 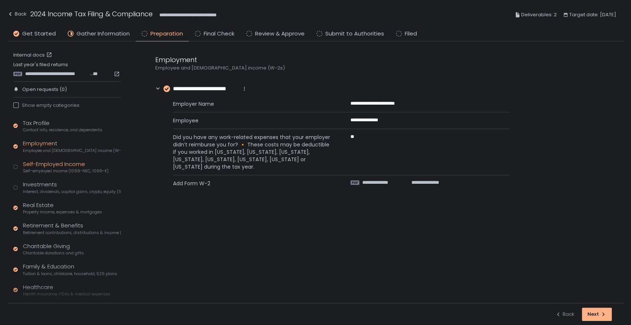 I want to click on span: Retirement contributions, distributions & income (1099-R, 5498), so click(x=72, y=233).